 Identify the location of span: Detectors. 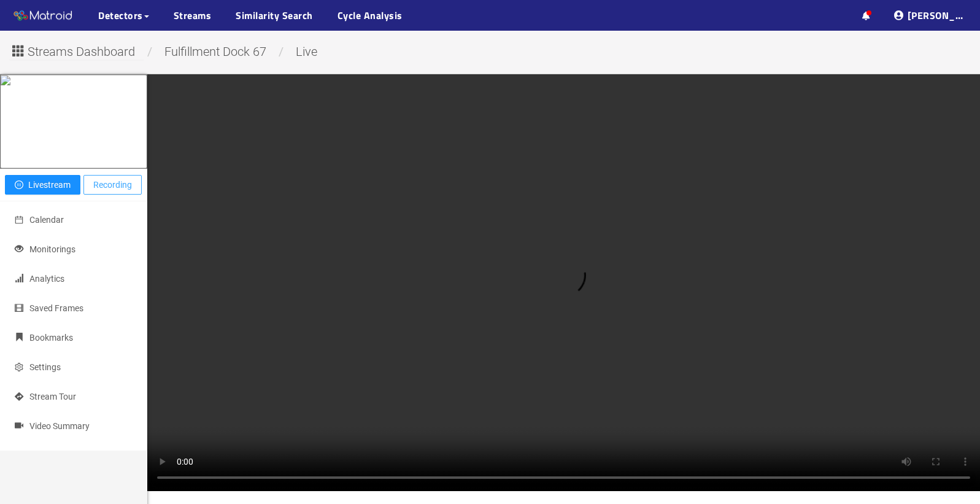
(120, 15).